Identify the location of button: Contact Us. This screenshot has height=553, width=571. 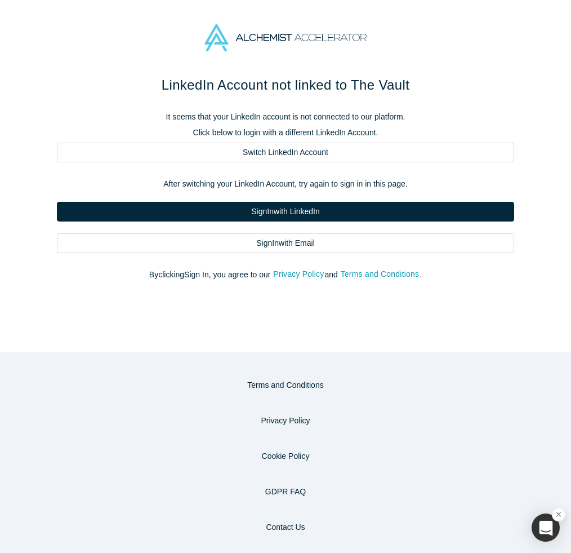
(285, 527).